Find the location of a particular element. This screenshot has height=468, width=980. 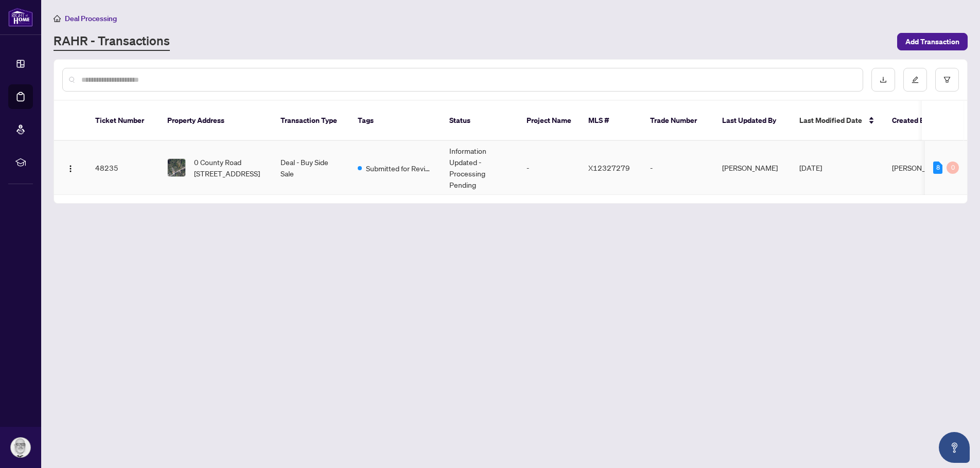

th: Ticket Number is located at coordinates (123, 121).